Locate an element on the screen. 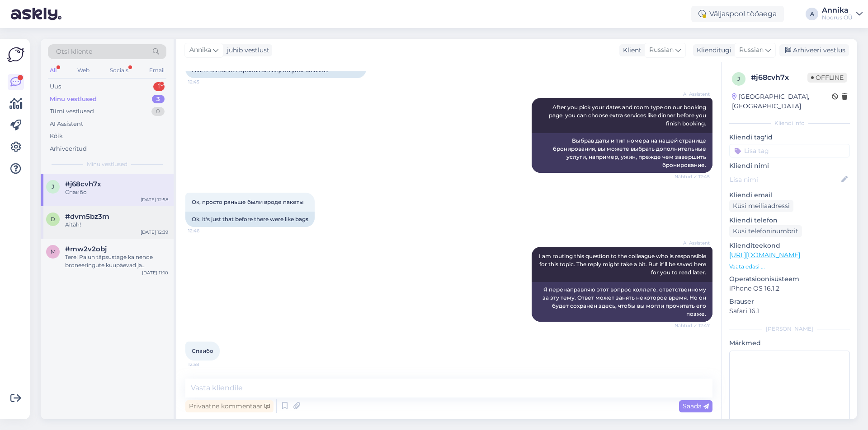 The width and height of the screenshot is (868, 430). span: Nähtud ✓ 12:45 is located at coordinates (692, 177).